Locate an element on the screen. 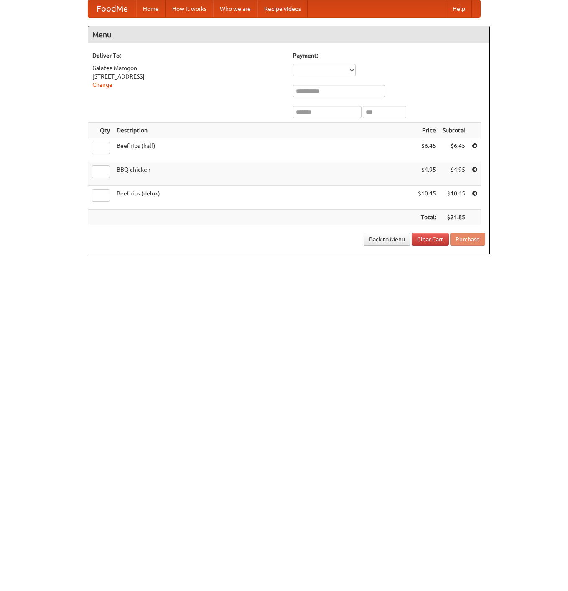 The height and width of the screenshot is (591, 568). a: How it works is located at coordinates (189, 9).